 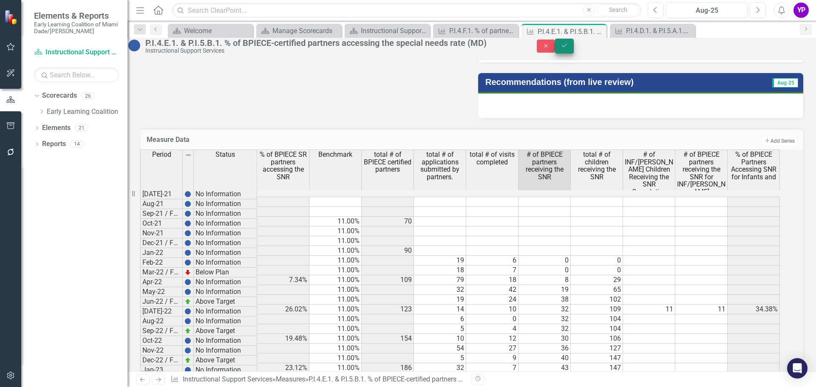 What do you see at coordinates (161, 282) in the screenshot?
I see `td: Apr-22` at bounding box center [161, 282].